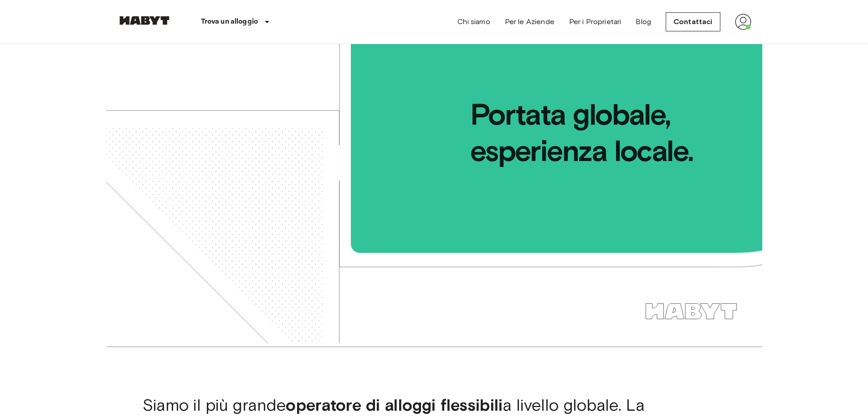 The height and width of the screenshot is (418, 868). I want to click on a: Contattaci, so click(693, 22).